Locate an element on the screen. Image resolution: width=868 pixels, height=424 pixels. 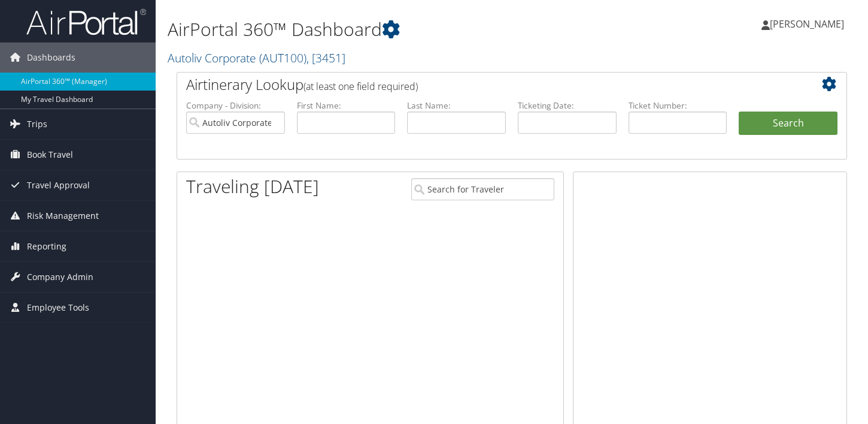
span: Travel Approval is located at coordinates (58, 186).